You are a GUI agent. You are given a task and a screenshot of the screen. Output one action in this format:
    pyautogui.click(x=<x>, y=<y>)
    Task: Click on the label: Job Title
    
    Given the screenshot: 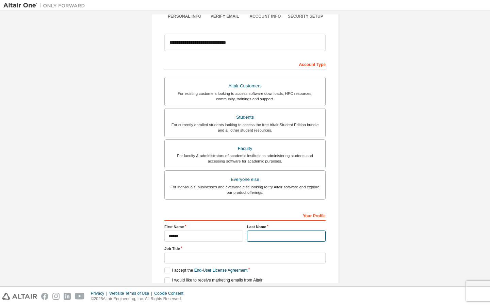 What is the action you would take?
    pyautogui.click(x=245, y=249)
    